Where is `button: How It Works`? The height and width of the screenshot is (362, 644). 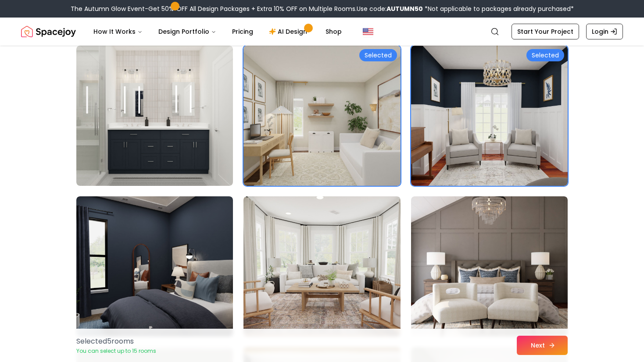 button: How It Works is located at coordinates (118, 32).